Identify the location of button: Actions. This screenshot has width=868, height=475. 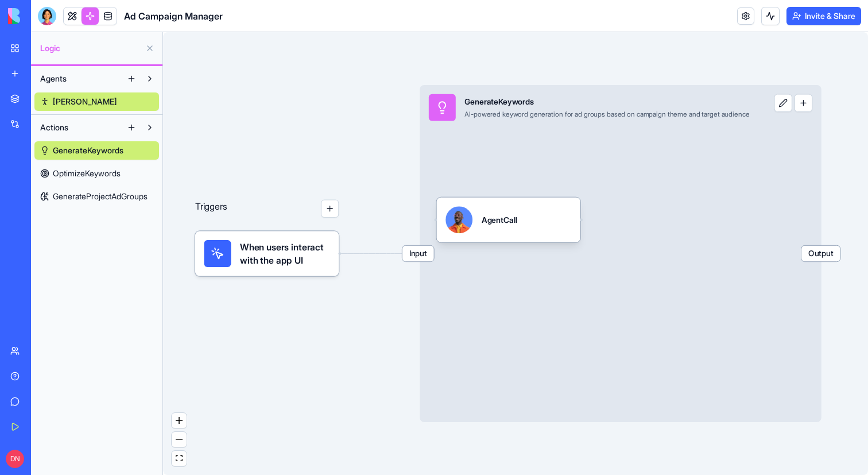
(78, 128).